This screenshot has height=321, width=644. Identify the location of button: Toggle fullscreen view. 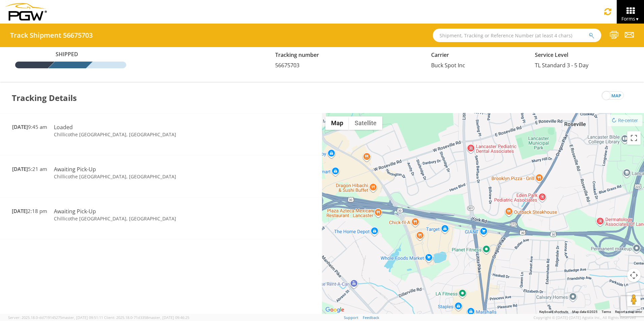
(634, 138).